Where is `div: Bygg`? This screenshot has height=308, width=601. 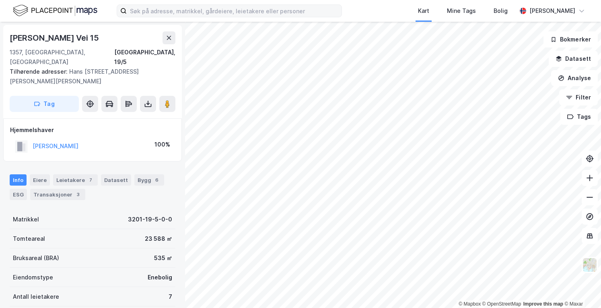 div: Bygg is located at coordinates (149, 180).